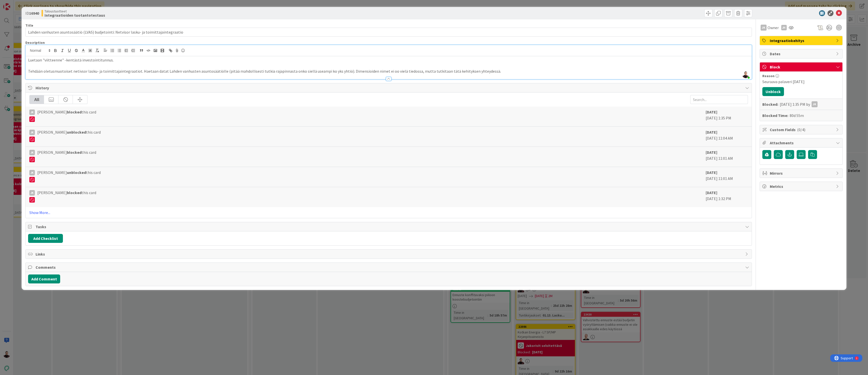  What do you see at coordinates (389, 254) in the screenshot?
I see `span: Links` at bounding box center [389, 254].